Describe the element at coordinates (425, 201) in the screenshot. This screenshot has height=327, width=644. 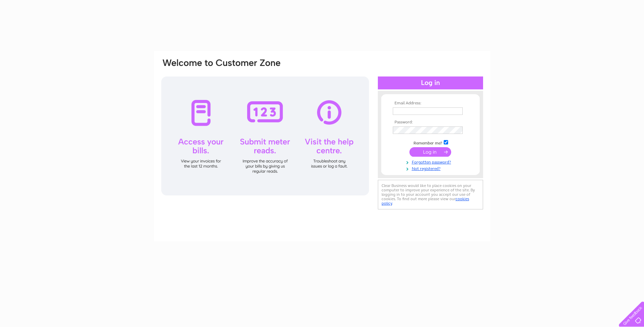
I see `a: cookies policy` at that location.